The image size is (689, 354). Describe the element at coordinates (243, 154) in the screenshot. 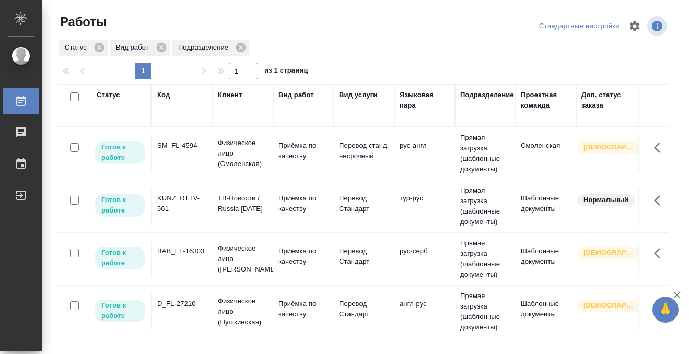

I see `p: Физическое лицо (Смоленская)` at that location.